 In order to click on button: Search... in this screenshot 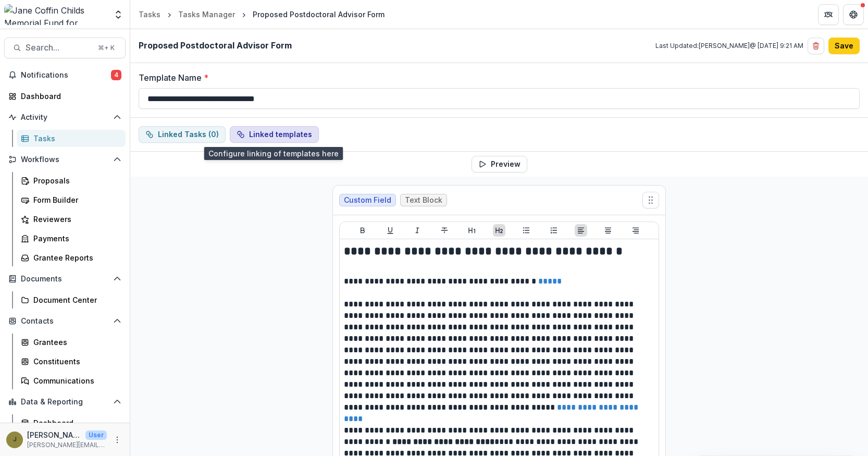, I will do `click(65, 48)`.